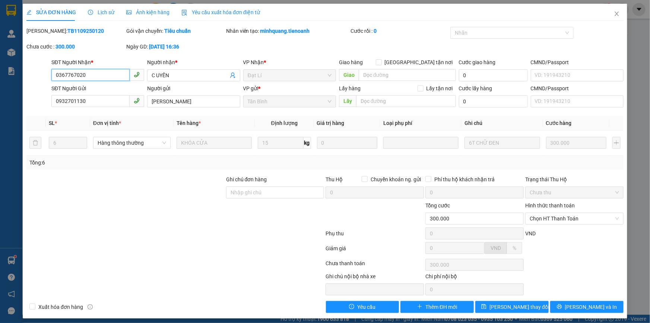 This screenshot has height=323, width=650. What do you see at coordinates (290, 88) in the screenshot?
I see `div: VP gửi` at bounding box center [290, 88].